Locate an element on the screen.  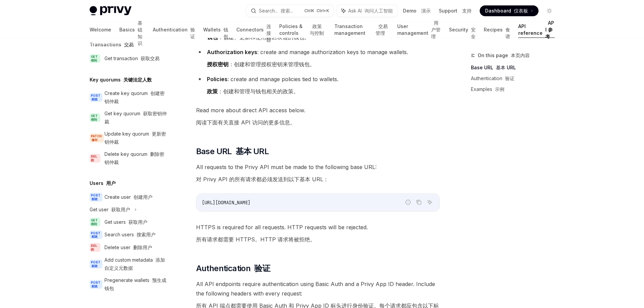
font: 演示 is located at coordinates (426, 11).